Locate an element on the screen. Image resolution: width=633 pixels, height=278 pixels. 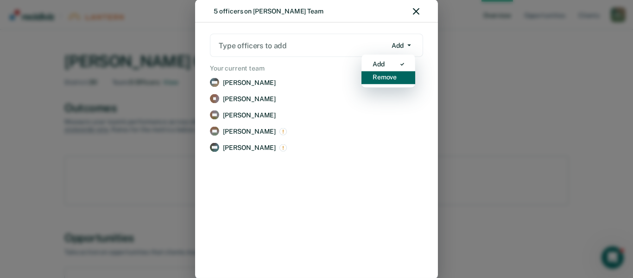
a: Add is located at coordinates (389, 65).